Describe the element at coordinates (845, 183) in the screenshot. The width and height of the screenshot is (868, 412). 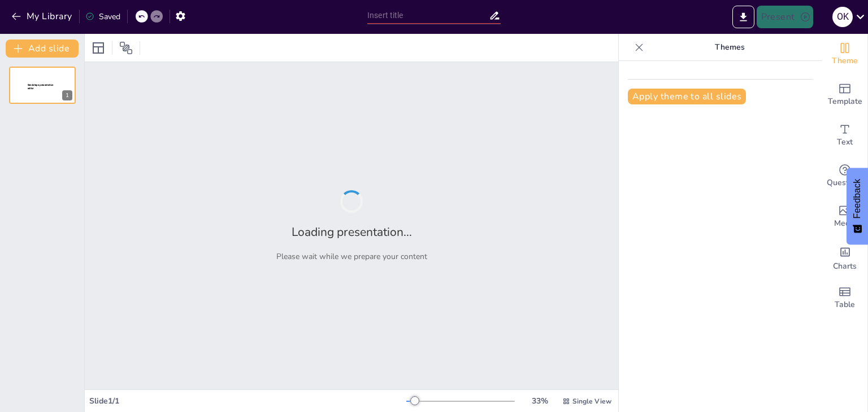
I see `span: Questions` at that location.